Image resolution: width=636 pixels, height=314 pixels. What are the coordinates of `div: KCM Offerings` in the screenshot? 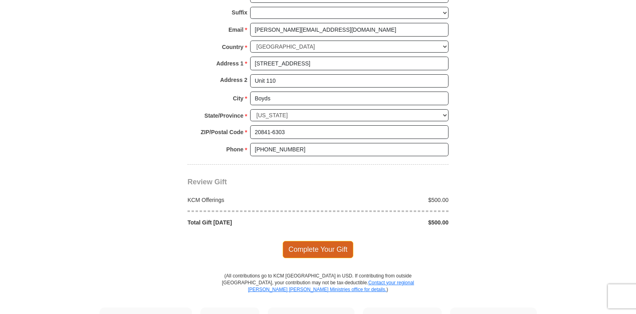 It's located at (251, 200).